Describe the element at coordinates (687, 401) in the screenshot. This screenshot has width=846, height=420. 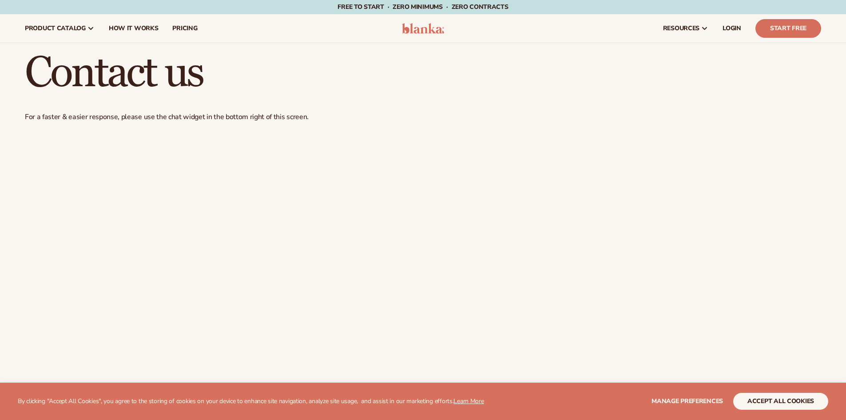
I see `button: Manage preferences` at that location.